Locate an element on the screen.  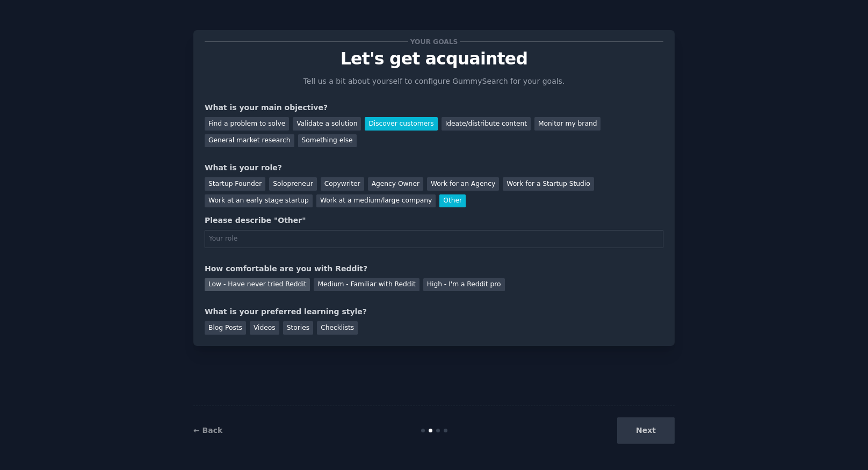
div: What is your role? is located at coordinates (434, 168).